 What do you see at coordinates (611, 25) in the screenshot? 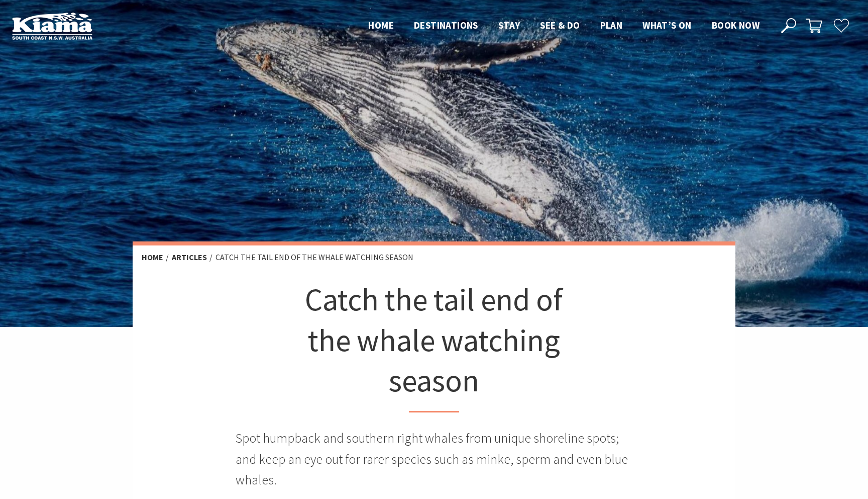
I see `span: Plan` at bounding box center [611, 25].